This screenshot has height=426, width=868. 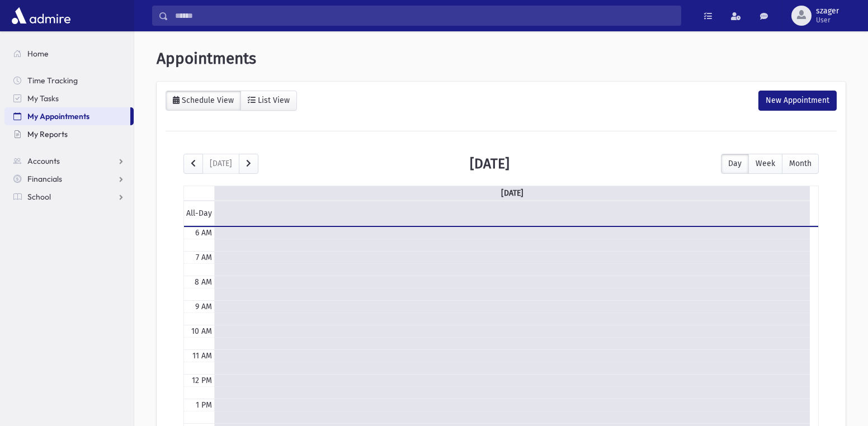 What do you see at coordinates (827, 20) in the screenshot?
I see `span: User` at bounding box center [827, 20].